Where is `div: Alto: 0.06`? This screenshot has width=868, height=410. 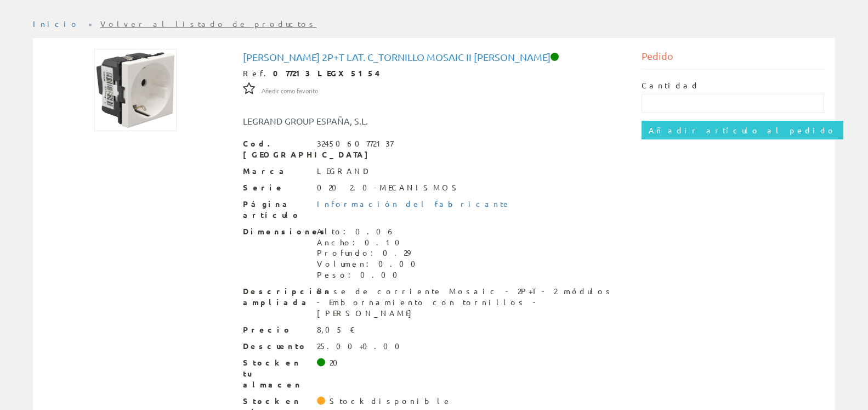 div: Alto: 0.06 is located at coordinates (369, 232).